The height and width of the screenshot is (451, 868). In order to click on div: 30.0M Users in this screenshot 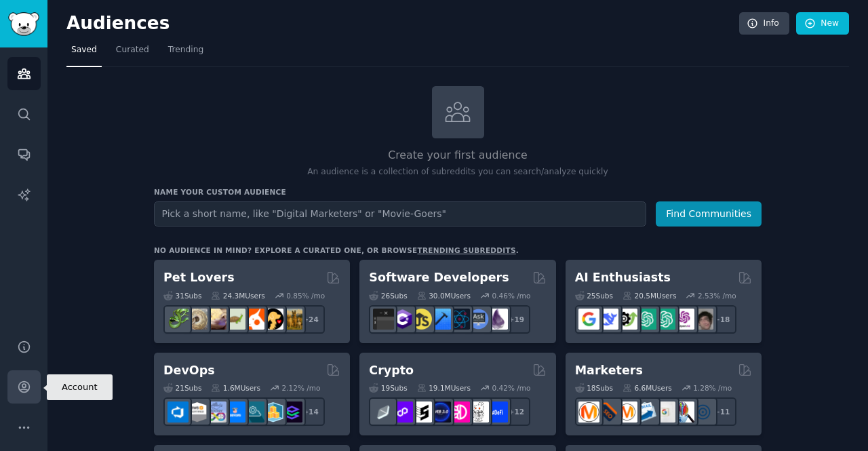, I will do `click(444, 296)`.